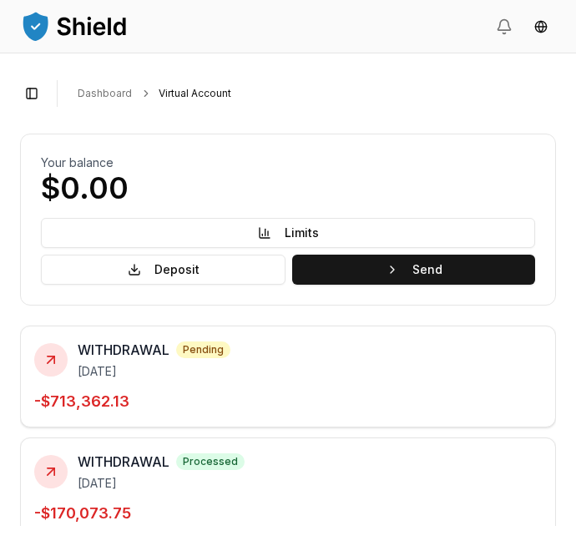 This screenshot has width=576, height=546. What do you see at coordinates (288, 402) in the screenshot?
I see `p: - $713,362.13` at bounding box center [288, 402].